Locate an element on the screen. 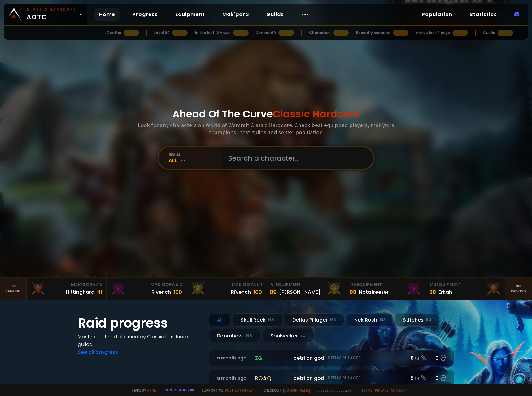 Image resolution: width=532 pixels, height=396 pixels. a: a month agoroaqpetri on godDefias Pillager5 /60 is located at coordinates (332, 378).